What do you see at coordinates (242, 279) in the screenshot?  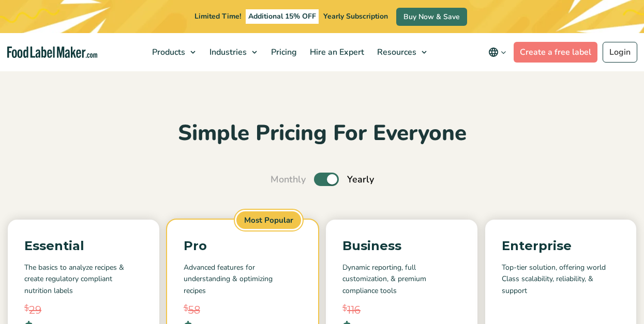 I see `p: Advanced features for understanding & optimizing recipes` at bounding box center [242, 279].